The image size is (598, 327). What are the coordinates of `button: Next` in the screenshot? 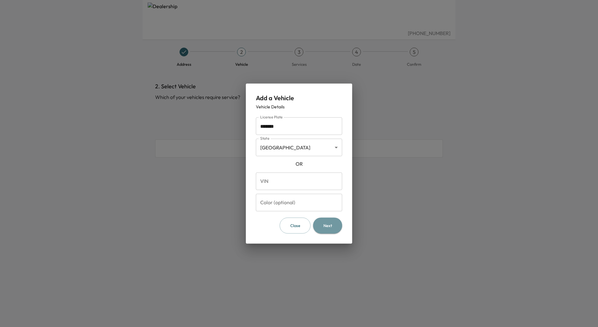 It's located at (328, 225).